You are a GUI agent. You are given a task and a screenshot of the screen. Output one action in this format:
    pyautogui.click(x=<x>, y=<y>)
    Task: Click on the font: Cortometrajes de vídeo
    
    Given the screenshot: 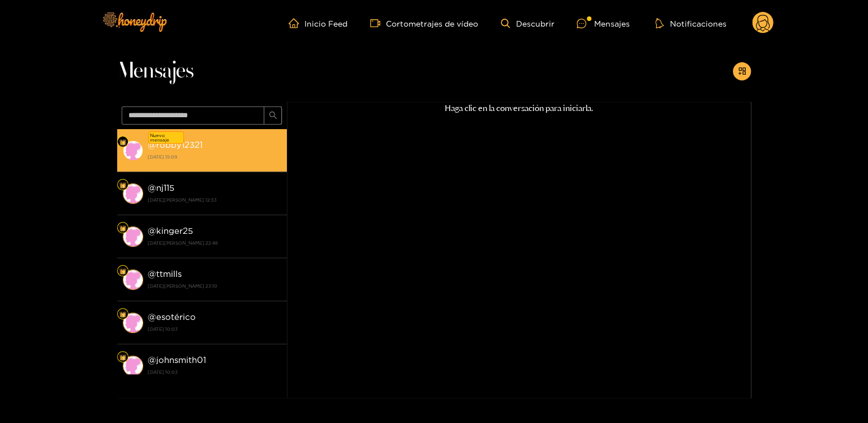 What is the action you would take?
    pyautogui.click(x=432, y=23)
    